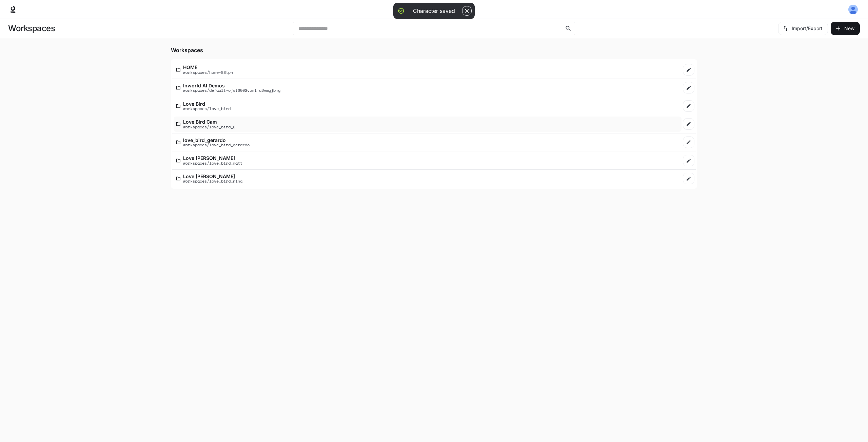 The width and height of the screenshot is (868, 442). What do you see at coordinates (210, 121) in the screenshot?
I see `p: Love Bird Cam` at bounding box center [210, 121].